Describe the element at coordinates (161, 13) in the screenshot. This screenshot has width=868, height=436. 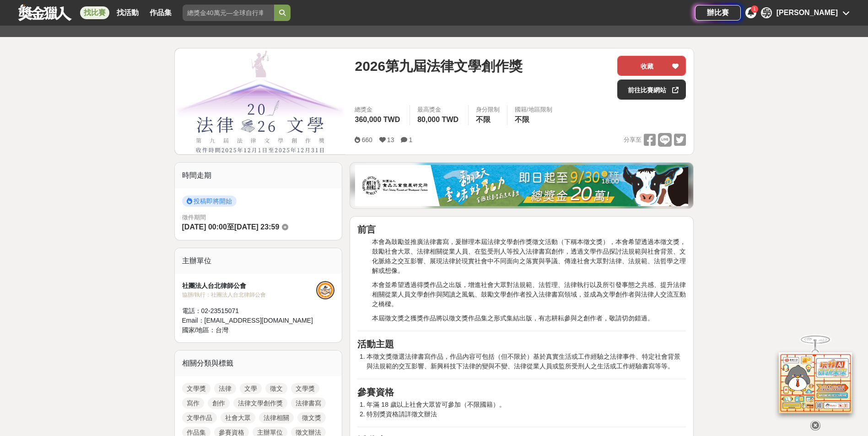
I see `a: 作品集` at that location.